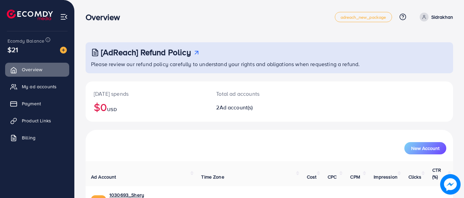 This screenshot has height=198, width=464. Describe the element at coordinates (332, 177) in the screenshot. I see `span: CPC` at that location.